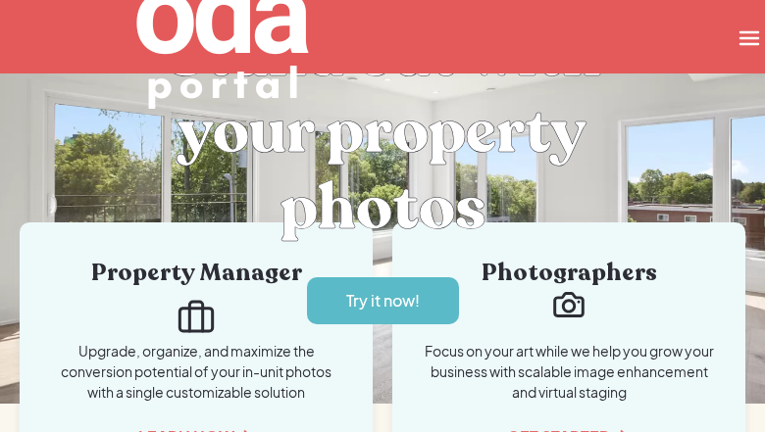 Image resolution: width=765 pixels, height=432 pixels. What do you see at coordinates (196, 372) in the screenshot?
I see `p: Upgrade, organize, and maximize the conversion potential of your in-unit photos with a single cus...` at bounding box center [196, 372].